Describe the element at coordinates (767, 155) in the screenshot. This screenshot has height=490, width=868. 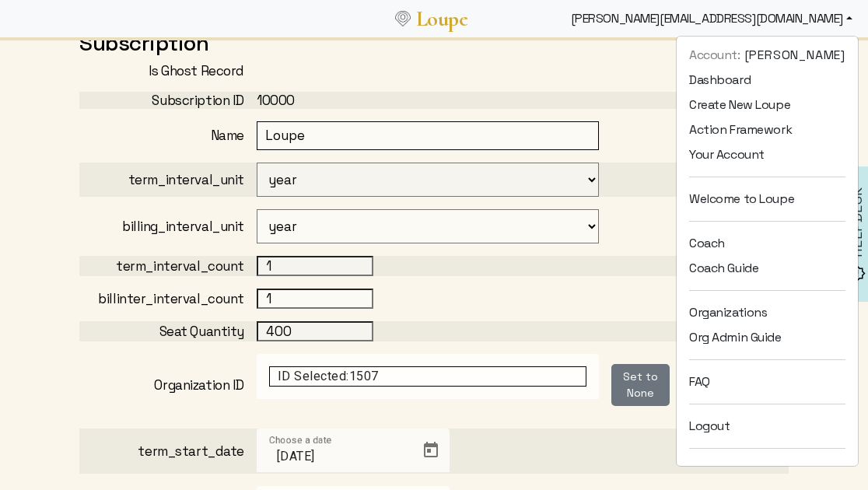
I see `a: Your Account` at that location.